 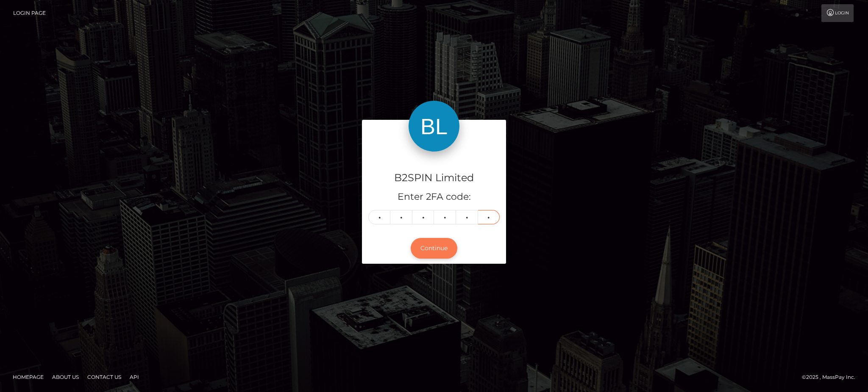 I want to click on div: © 2025 , MassPay Inc., so click(x=832, y=377).